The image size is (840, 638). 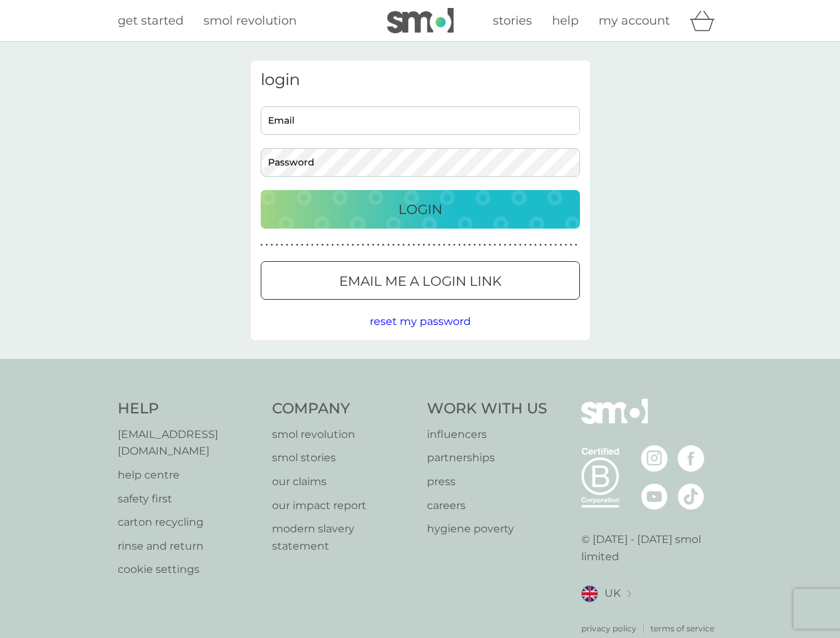 What do you see at coordinates (342, 457) in the screenshot?
I see `a: smol stories` at bounding box center [342, 457].